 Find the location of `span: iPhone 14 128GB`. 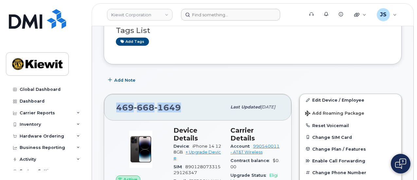

span: iPhone 14 128GB is located at coordinates (197, 149).